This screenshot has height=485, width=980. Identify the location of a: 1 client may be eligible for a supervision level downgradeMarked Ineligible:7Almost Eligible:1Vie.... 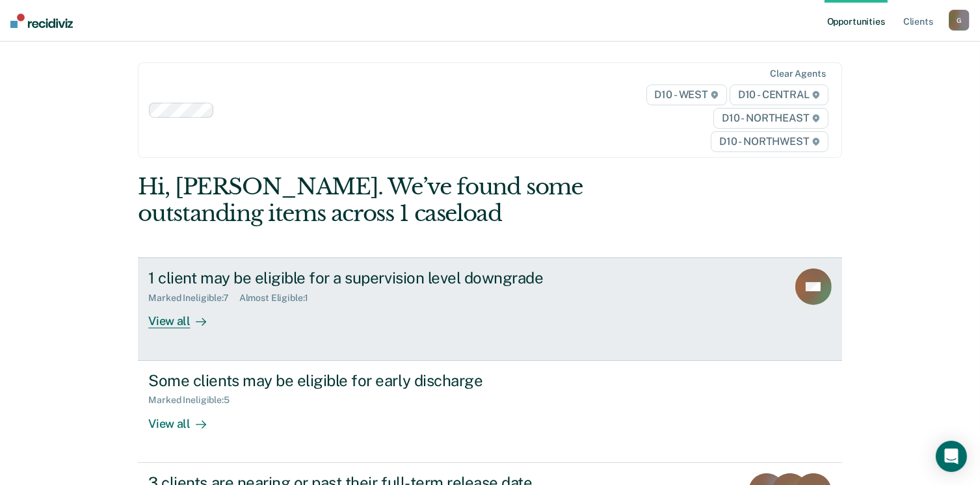
(490, 309).